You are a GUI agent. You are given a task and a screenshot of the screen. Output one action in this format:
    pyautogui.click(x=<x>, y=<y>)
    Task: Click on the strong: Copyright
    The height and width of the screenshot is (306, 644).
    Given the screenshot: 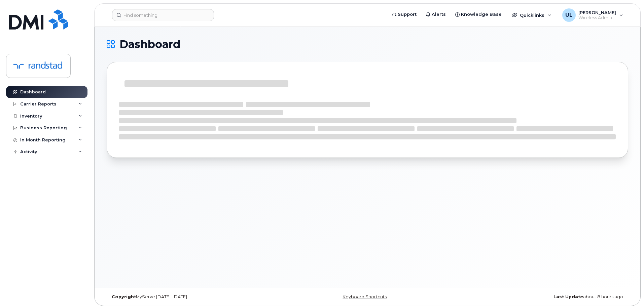 What is the action you would take?
    pyautogui.click(x=124, y=297)
    